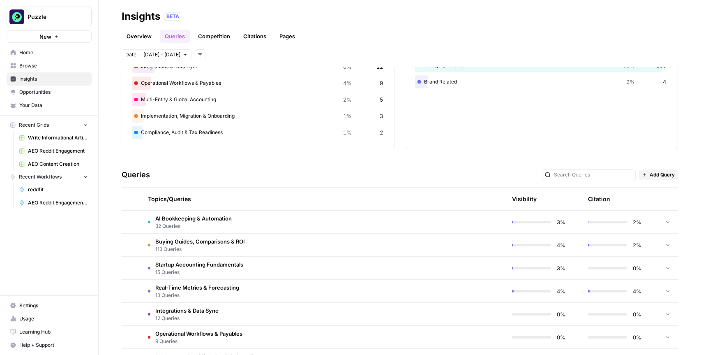  I want to click on span: New, so click(45, 37).